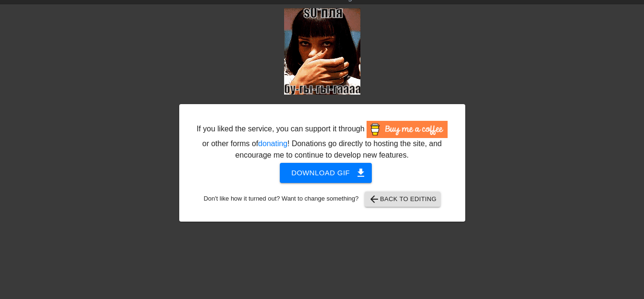 Image resolution: width=644 pixels, height=299 pixels. I want to click on img: QLZcdfK7.gif, so click(322, 51).